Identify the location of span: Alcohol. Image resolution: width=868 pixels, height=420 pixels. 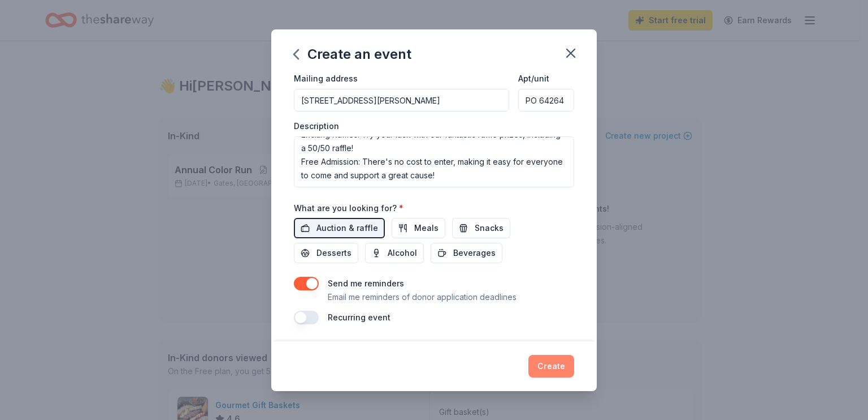
(402, 253).